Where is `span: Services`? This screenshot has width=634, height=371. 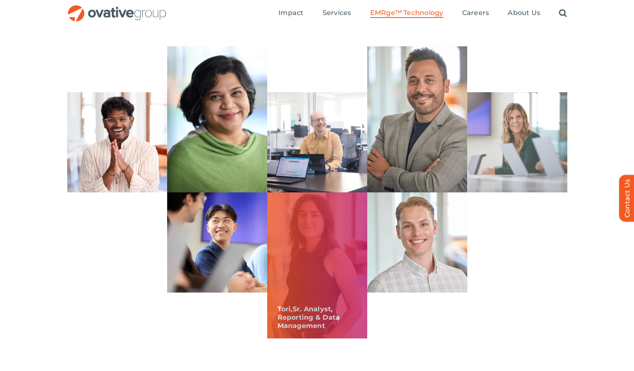
span: Services is located at coordinates (337, 13).